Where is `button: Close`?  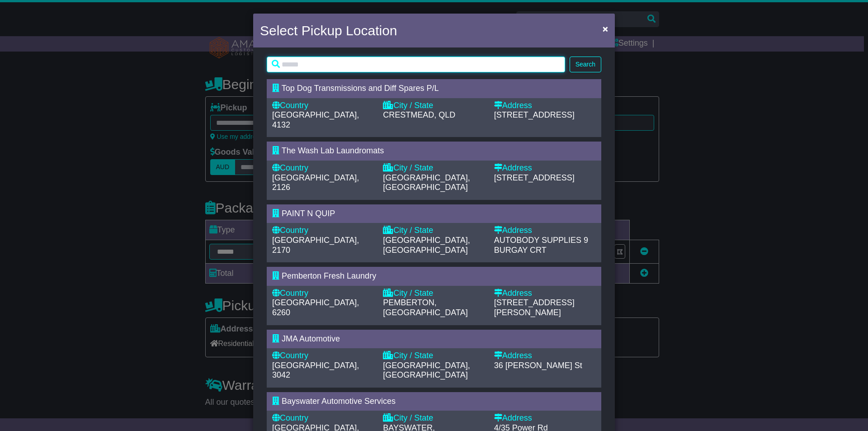 button: Close is located at coordinates (605, 28).